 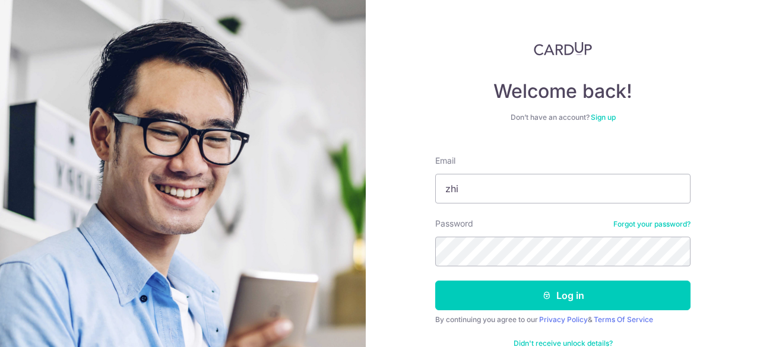 What do you see at coordinates (563, 91) in the screenshot?
I see `h4: Welcome back!` at bounding box center [563, 91].